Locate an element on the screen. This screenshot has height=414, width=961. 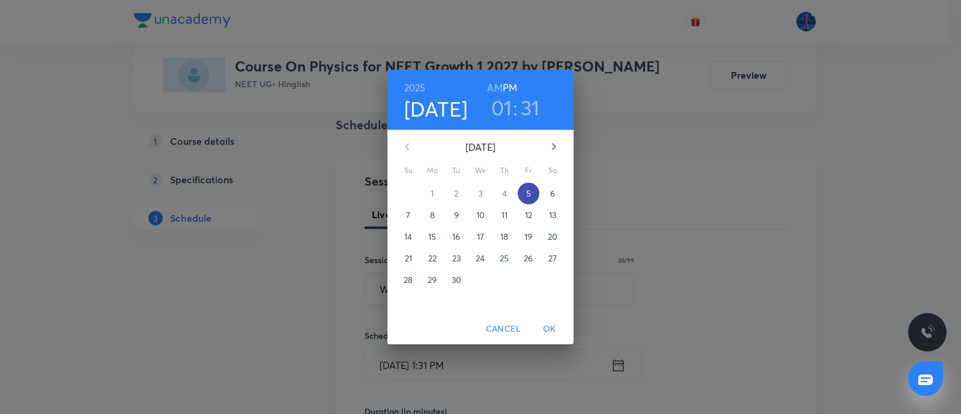
button: 30 is located at coordinates (457, 280).